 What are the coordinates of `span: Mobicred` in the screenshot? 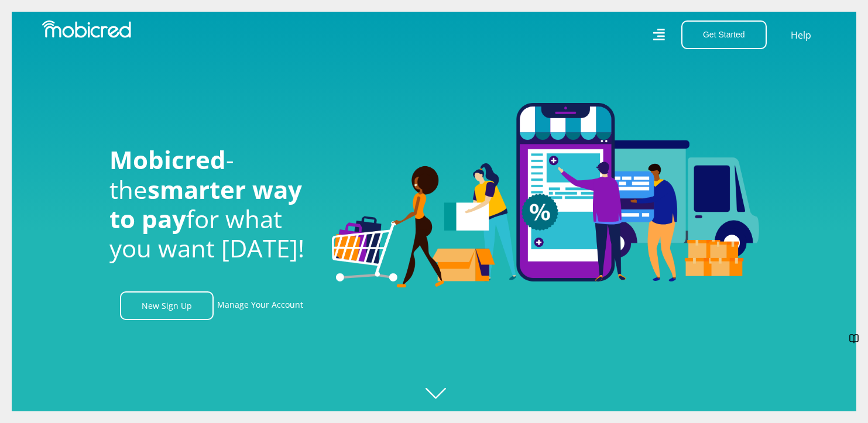 It's located at (167, 160).